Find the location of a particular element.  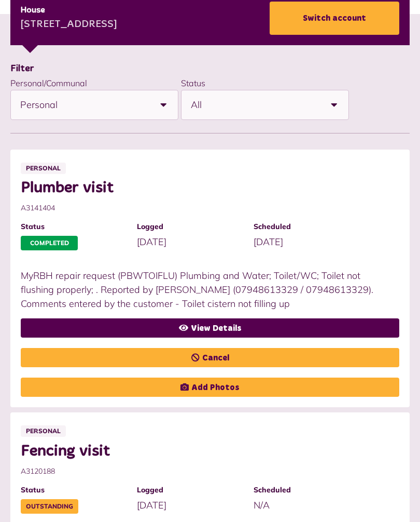

span: Fencing visit is located at coordinates (205, 451).